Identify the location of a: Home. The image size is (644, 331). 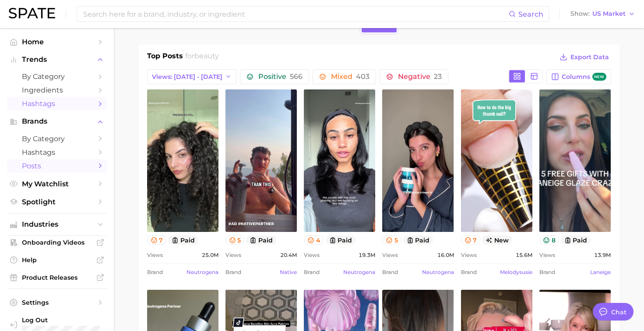
(57, 42).